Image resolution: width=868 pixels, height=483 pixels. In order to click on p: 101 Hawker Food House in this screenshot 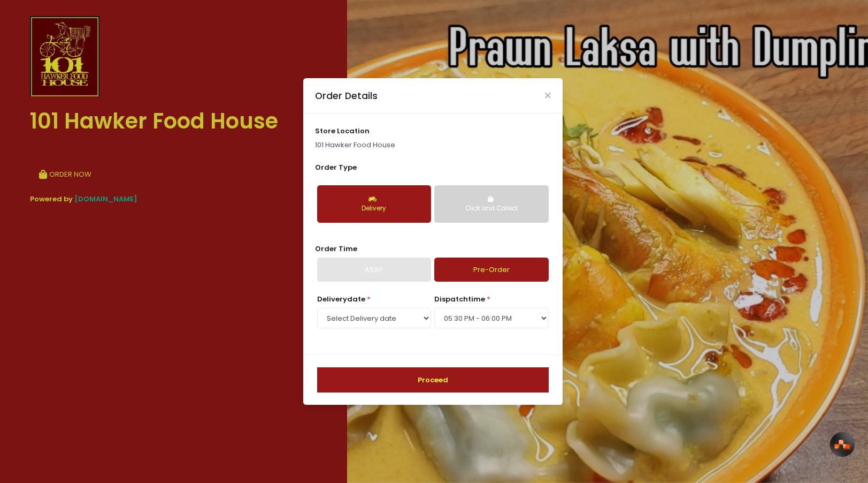, I will do `click(433, 145)`.